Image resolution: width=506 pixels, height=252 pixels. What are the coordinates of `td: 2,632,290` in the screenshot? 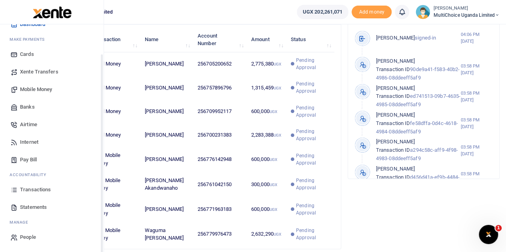 It's located at (266, 234).